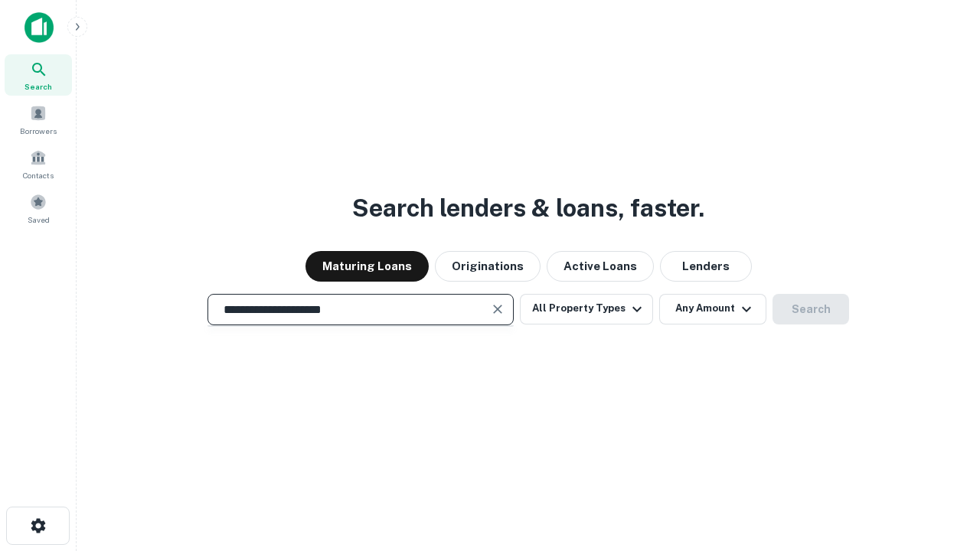 This screenshot has width=980, height=551. I want to click on a: Saved, so click(38, 208).